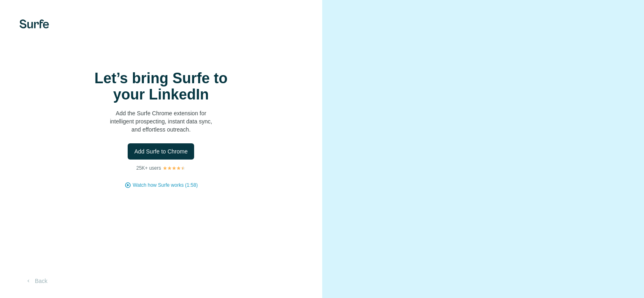 This screenshot has width=644, height=298. Describe the element at coordinates (161, 151) in the screenshot. I see `span: Add Surfe to Chrome` at that location.